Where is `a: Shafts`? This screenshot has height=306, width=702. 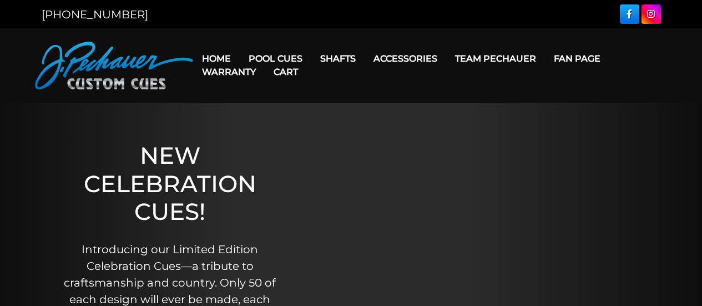 a: Shafts is located at coordinates (338, 58).